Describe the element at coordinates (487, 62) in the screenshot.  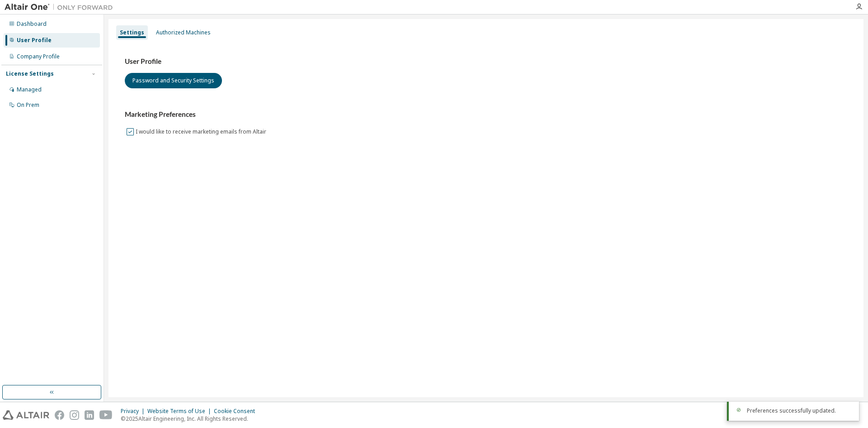
I see `h3: User Profile` at that location.